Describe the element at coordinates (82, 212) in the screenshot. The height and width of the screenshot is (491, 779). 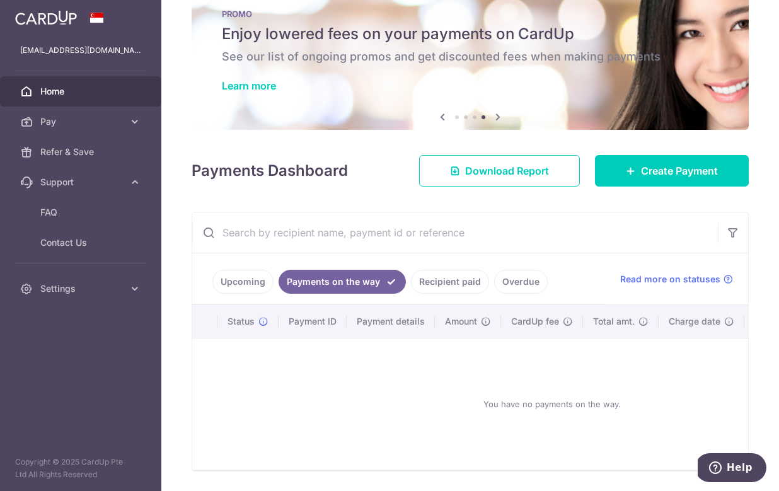
I see `span: FAQ` at that location.